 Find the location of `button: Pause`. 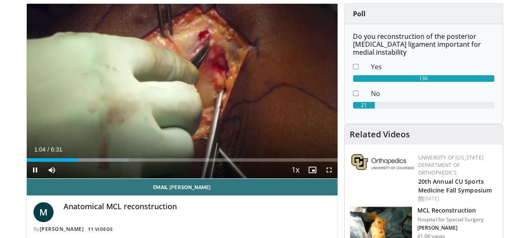

button: Pause is located at coordinates (35, 170).